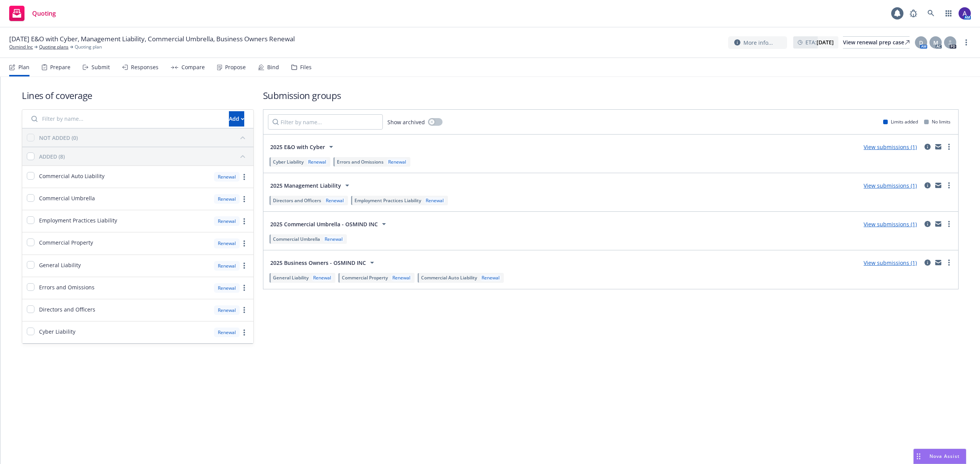  What do you see at coordinates (296, 239) in the screenshot?
I see `span: Commercial Umbrella` at bounding box center [296, 239].